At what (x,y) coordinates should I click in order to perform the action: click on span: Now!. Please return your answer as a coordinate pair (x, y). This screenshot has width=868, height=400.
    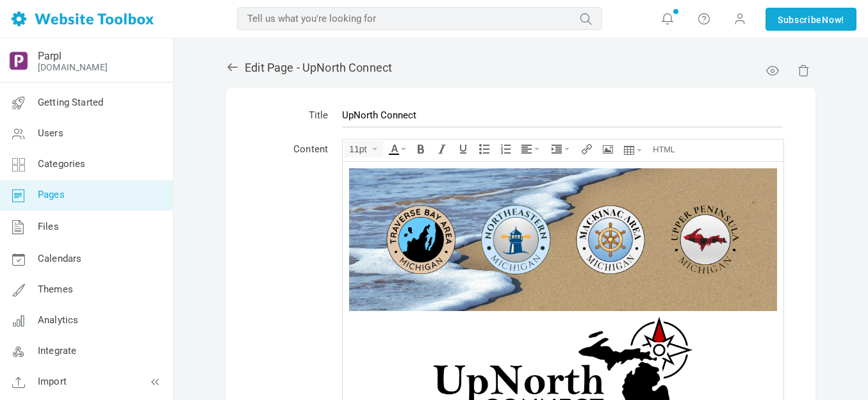
    Looking at the image, I should click on (833, 20).